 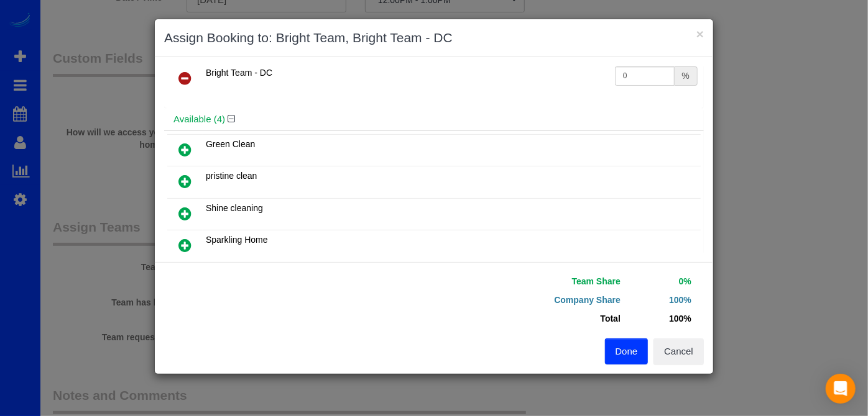 What do you see at coordinates (678, 351) in the screenshot?
I see `button: Cancel` at bounding box center [678, 351].